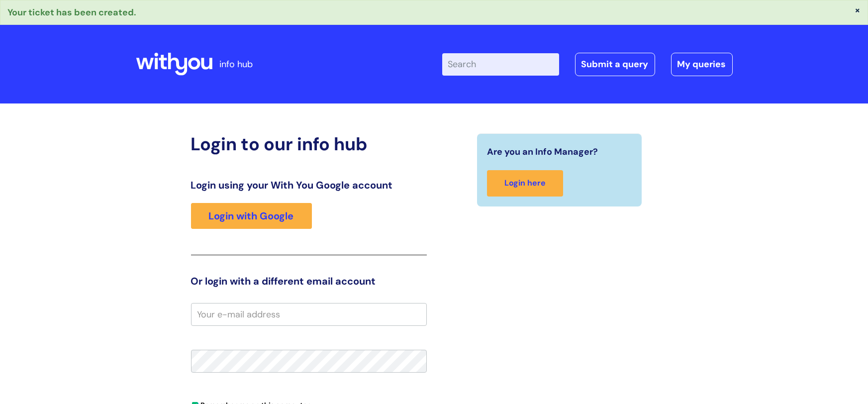 The height and width of the screenshot is (404, 868). Describe the element at coordinates (309, 282) in the screenshot. I see `h3: Or login with a different email account` at that location.